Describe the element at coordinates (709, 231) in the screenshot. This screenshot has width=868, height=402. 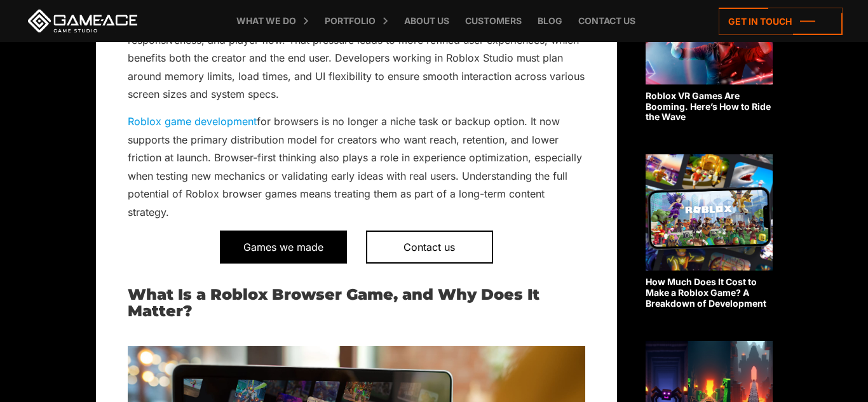
I see `a: How Much Does It Cost to Make a Roblox Game? A Breakdown of Development` at that location.